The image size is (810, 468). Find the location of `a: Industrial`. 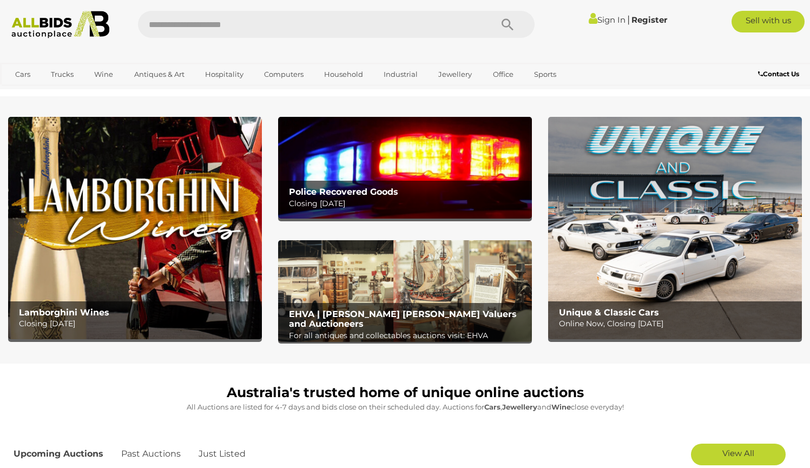

a: Industrial is located at coordinates (400, 74).